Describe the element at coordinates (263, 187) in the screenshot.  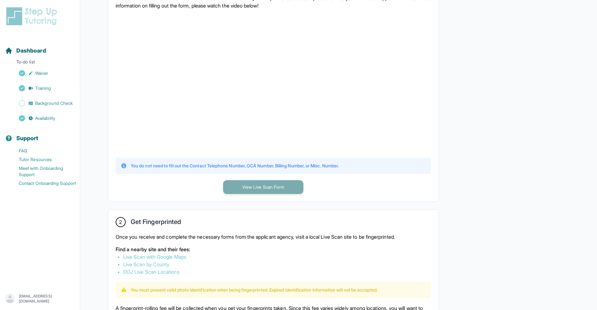
I see `a: View Live Scan Form` at that location.